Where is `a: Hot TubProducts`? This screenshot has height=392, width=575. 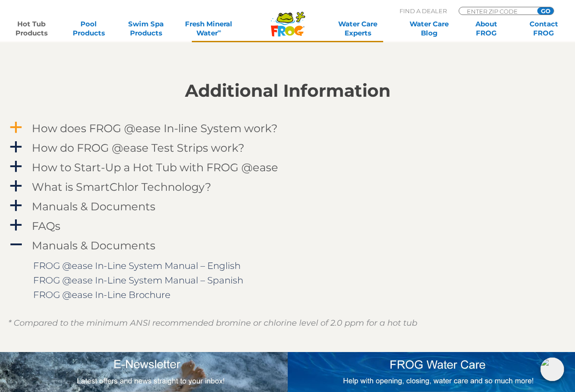
a: Hot TubProducts is located at coordinates (32, 28).